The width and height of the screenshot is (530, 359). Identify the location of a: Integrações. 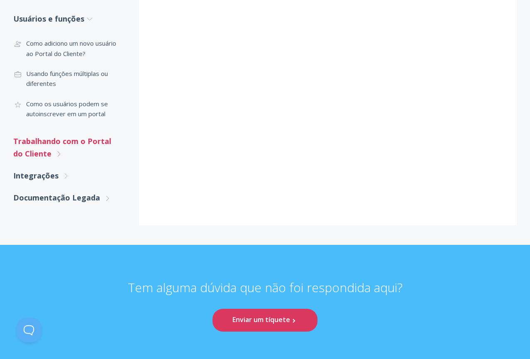
(68, 176).